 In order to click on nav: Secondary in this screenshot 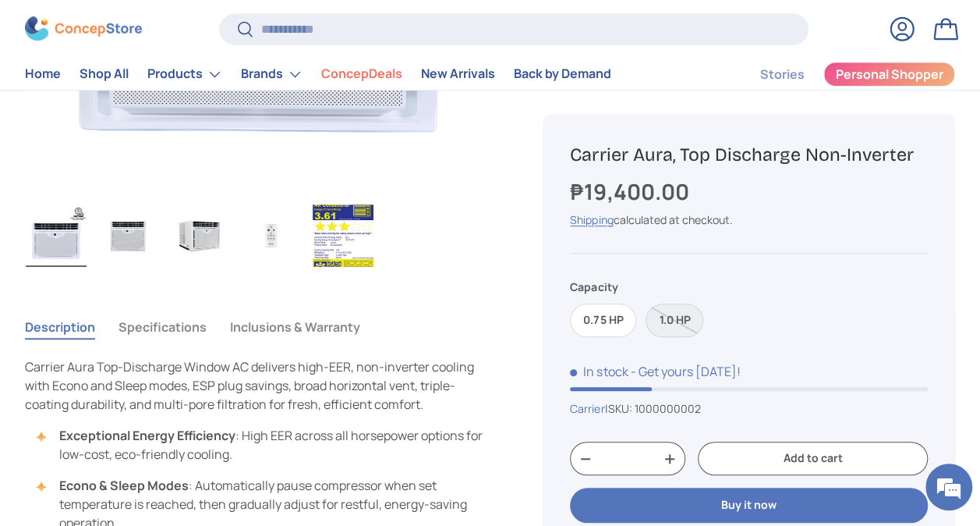, I will do `click(839, 74)`.